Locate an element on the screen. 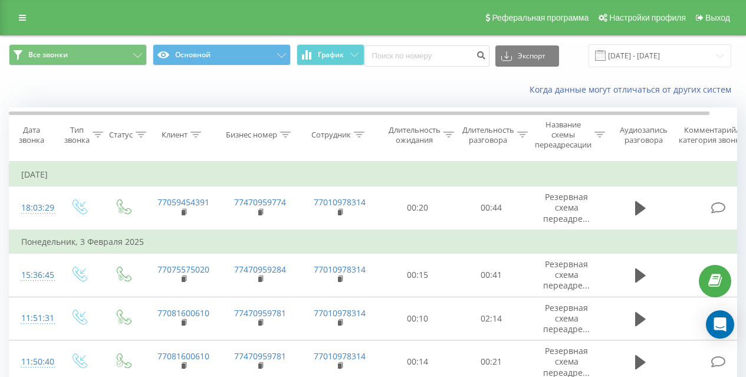 The width and height of the screenshot is (746, 377). td: 02:14 is located at coordinates (491, 319).